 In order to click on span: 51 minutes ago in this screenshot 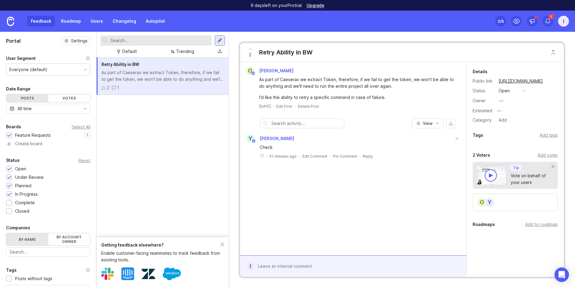, I will do `click(283, 156)`.